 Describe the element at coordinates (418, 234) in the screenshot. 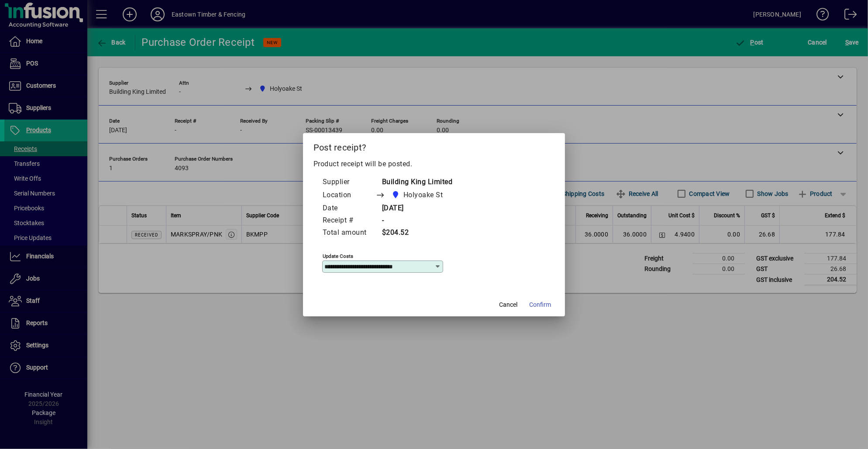

I see `td: $204.52` at that location.